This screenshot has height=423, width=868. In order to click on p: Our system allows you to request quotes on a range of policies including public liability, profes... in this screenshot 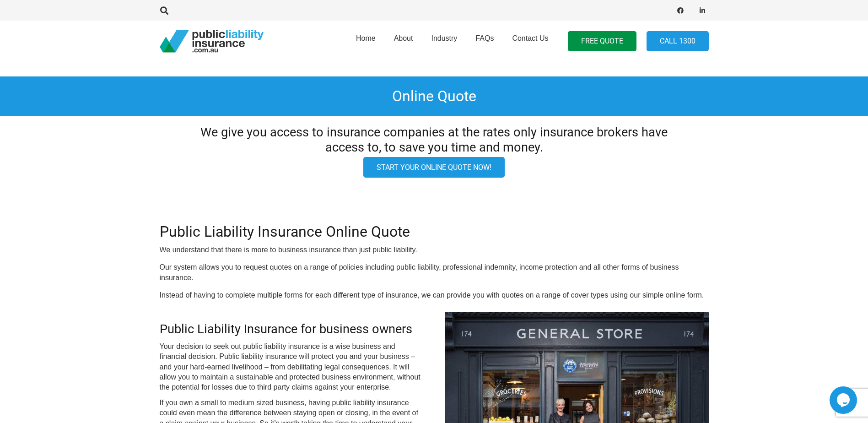, I will do `click(434, 272)`.